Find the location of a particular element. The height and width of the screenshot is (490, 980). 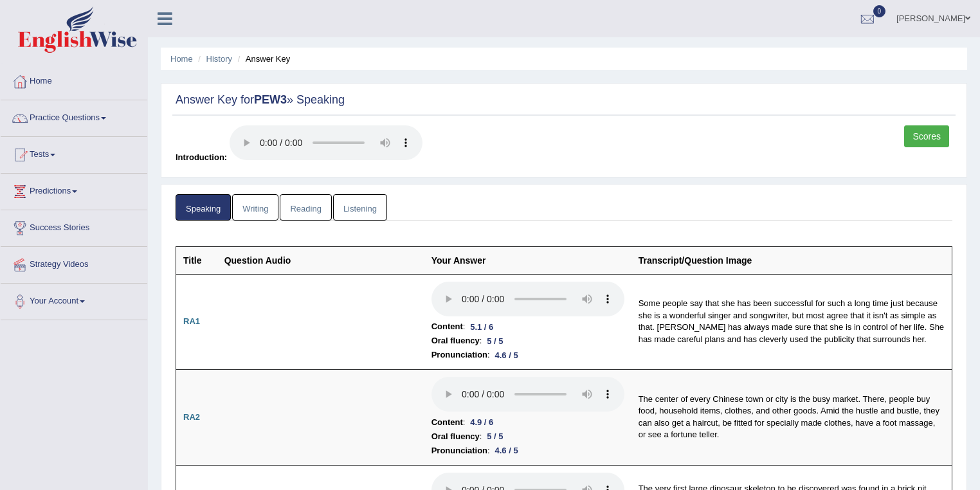

a: History is located at coordinates (219, 59).